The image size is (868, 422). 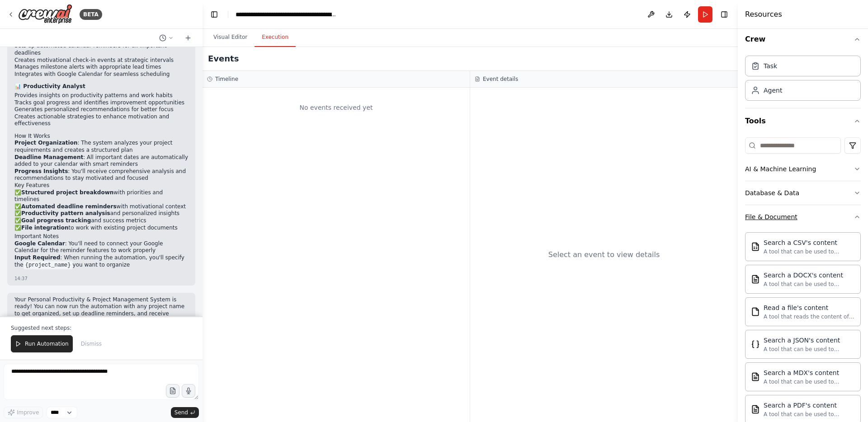 What do you see at coordinates (809, 284) in the screenshot?
I see `div: A tool that can be used to semantic search a query from a DOCX's content.` at bounding box center [809, 284].